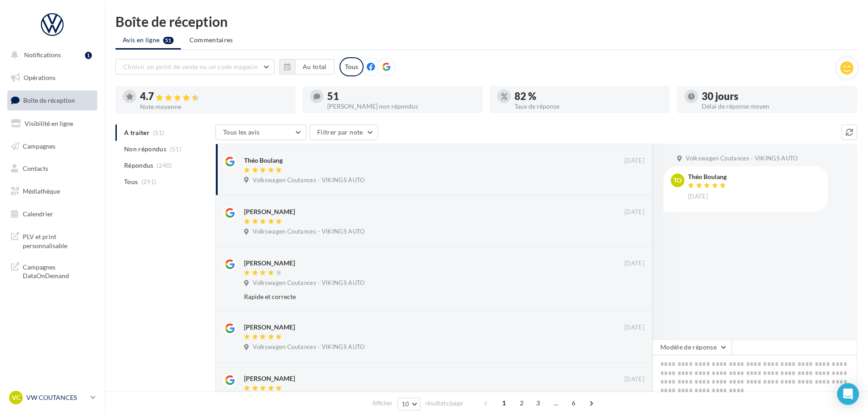  What do you see at coordinates (165, 165) in the screenshot?
I see `span: (240)` at bounding box center [165, 165].